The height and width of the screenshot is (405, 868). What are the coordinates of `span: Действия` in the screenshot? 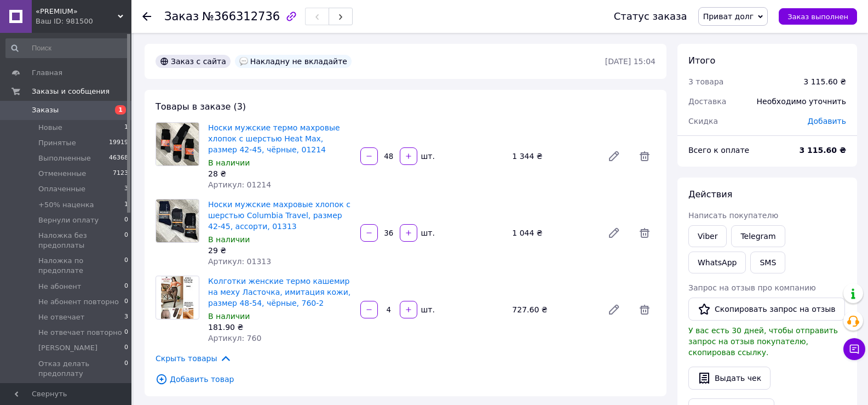 It's located at (710, 194).